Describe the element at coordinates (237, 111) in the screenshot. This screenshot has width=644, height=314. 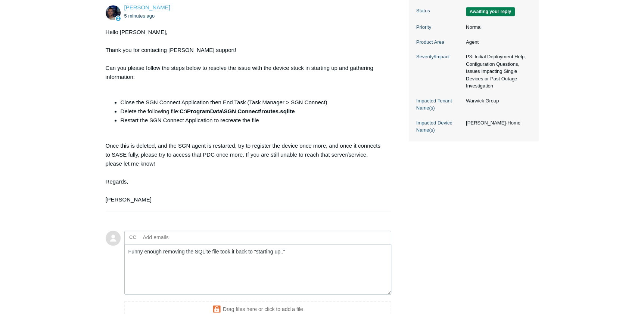
I see `strong: C:\ProgramData\SGN Connect\routes.sqlite` at that location.